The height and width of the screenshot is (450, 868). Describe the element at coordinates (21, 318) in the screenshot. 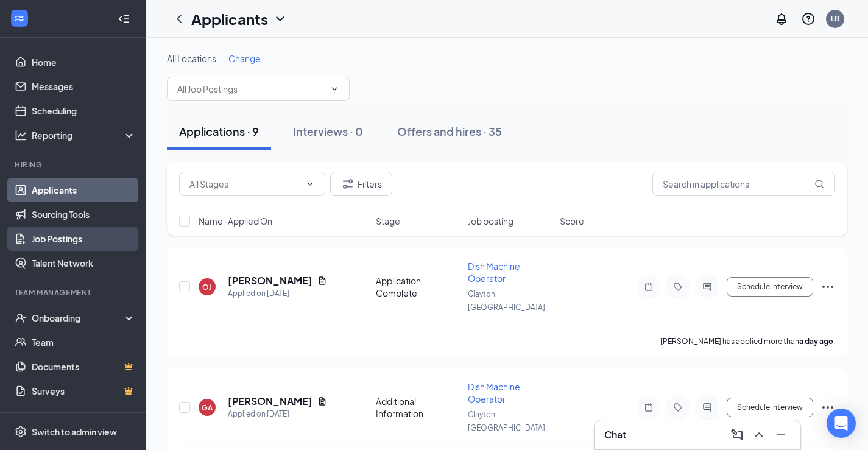

I see `svg: UserCheck` at that location.